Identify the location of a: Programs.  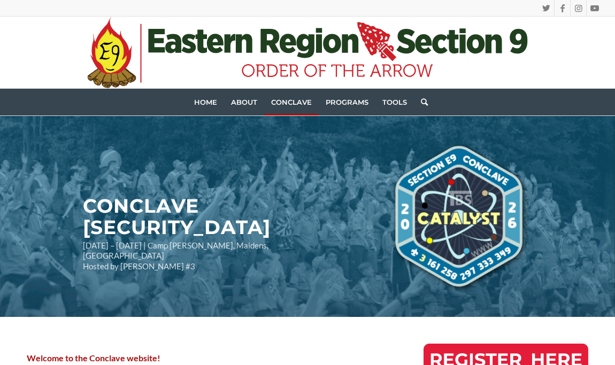
(347, 102).